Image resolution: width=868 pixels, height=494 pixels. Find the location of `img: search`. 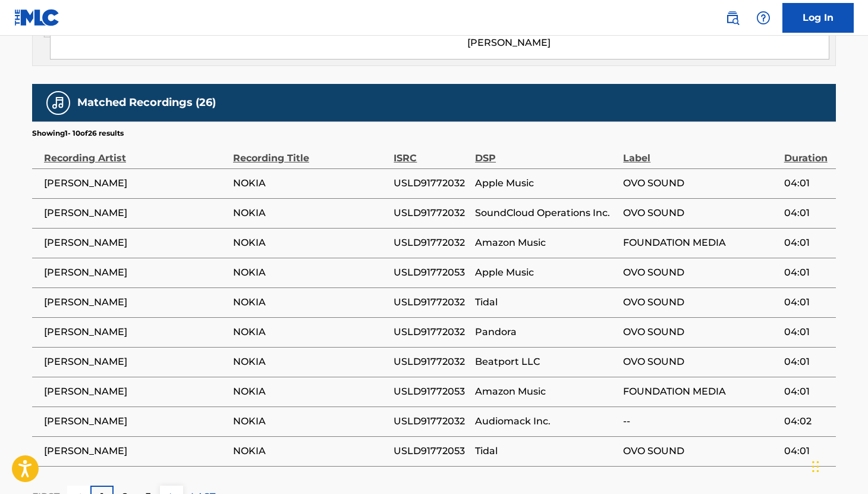

img: search is located at coordinates (733, 18).